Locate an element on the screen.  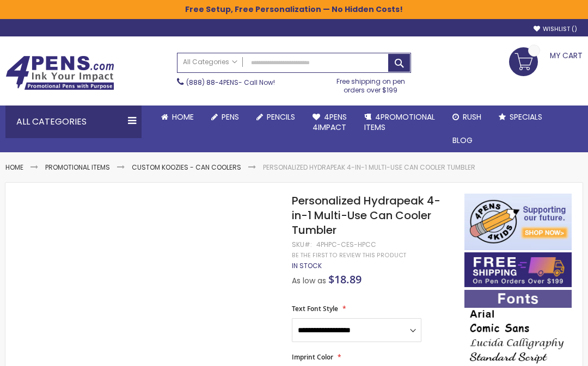
span: Blog is located at coordinates (462, 141).